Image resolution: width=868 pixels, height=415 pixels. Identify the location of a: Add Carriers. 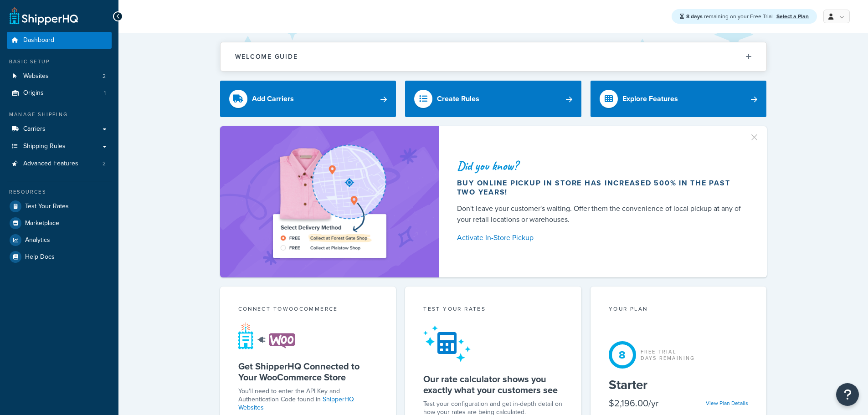
(308, 99).